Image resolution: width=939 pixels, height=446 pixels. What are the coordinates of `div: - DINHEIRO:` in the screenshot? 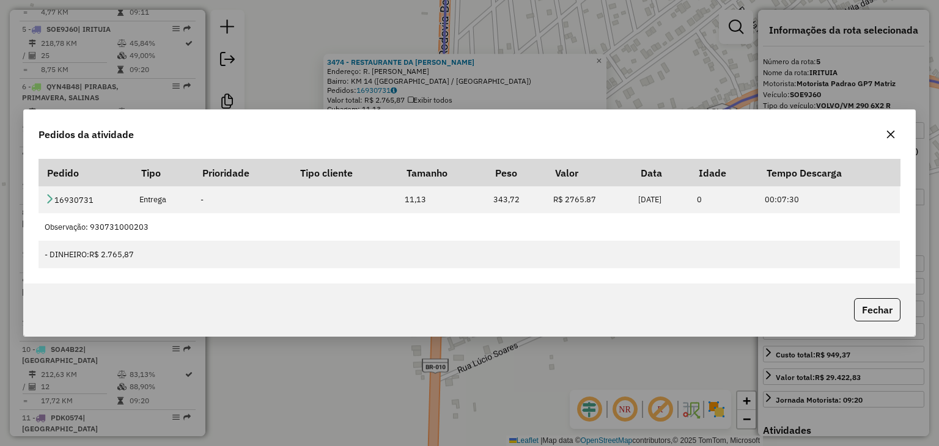 It's located at (469, 254).